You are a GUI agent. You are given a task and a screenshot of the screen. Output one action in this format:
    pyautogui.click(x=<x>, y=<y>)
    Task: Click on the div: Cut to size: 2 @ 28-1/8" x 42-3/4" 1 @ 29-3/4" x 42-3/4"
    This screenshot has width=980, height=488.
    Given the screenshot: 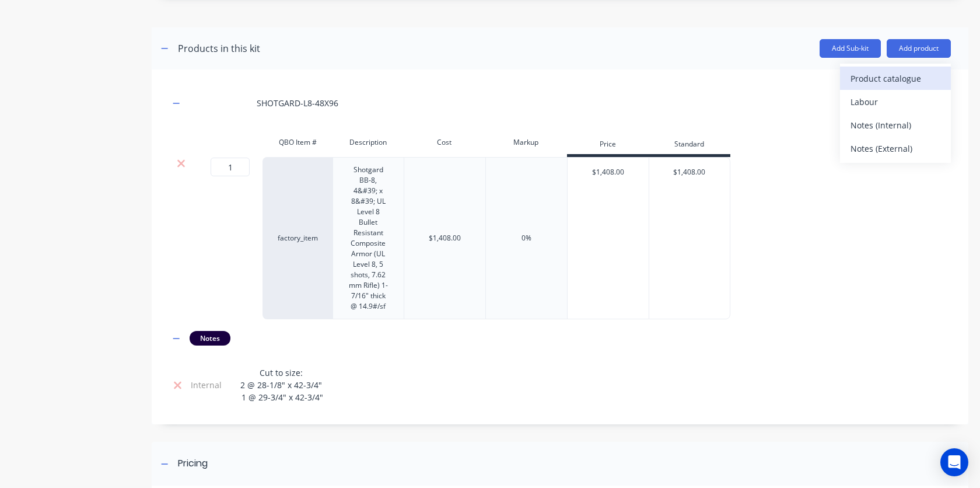 What is the action you would take?
    pyautogui.click(x=282, y=384)
    